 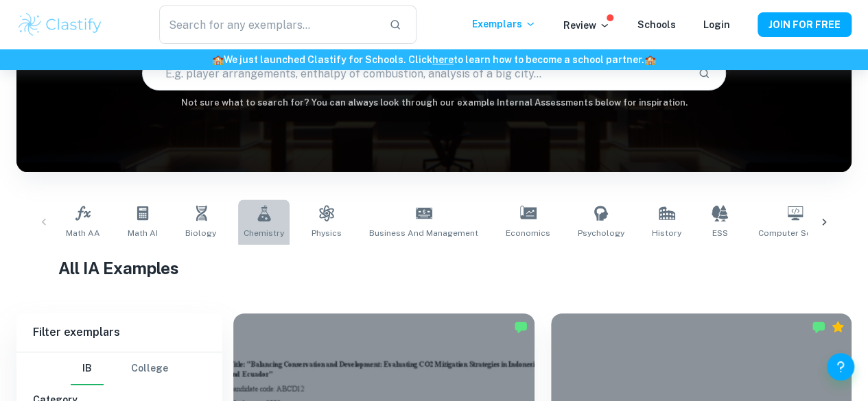 What do you see at coordinates (804, 25) in the screenshot?
I see `a: JOIN FOR FREE` at bounding box center [804, 25].